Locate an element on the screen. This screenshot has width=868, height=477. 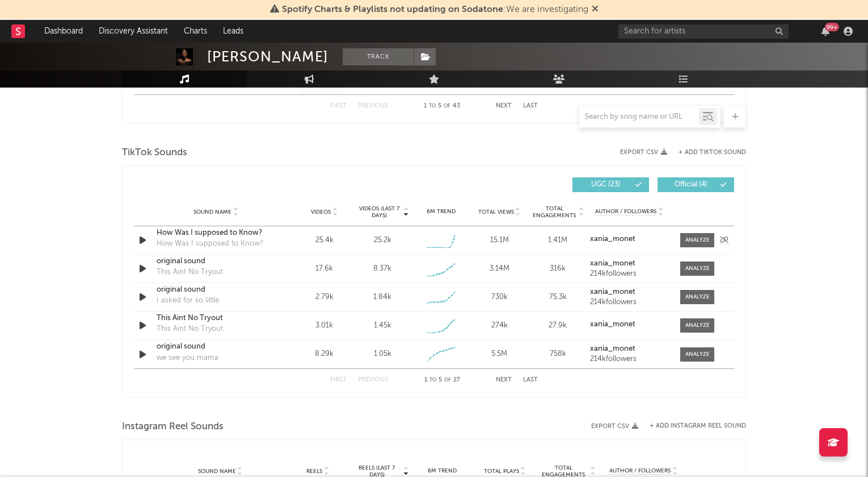
div: 27.9k is located at coordinates (558, 326).